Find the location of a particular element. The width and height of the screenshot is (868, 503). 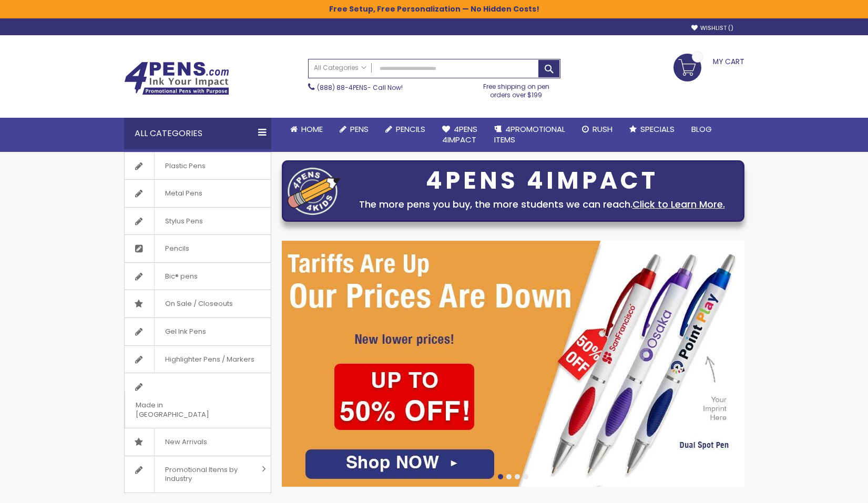

a: Click to Learn More. is located at coordinates (679, 204).